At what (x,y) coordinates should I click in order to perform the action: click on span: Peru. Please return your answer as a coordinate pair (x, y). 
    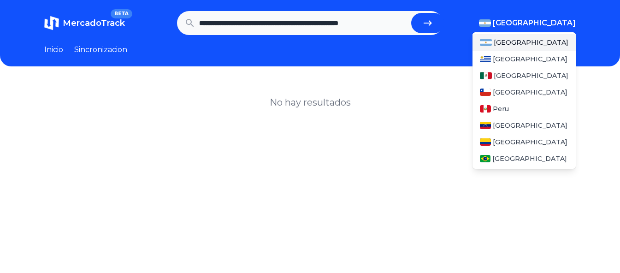
    Looking at the image, I should click on (501, 109).